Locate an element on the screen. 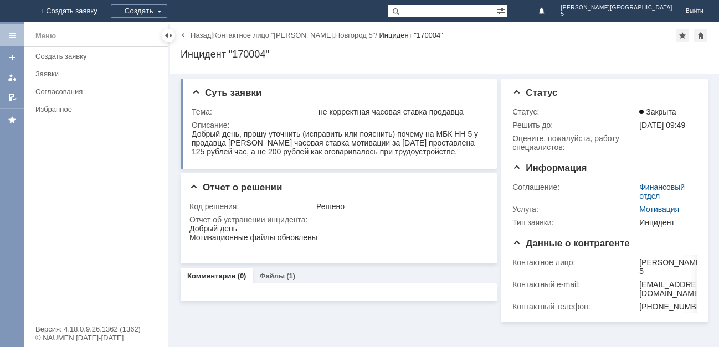 The image size is (719, 347). span: Отчет о решении is located at coordinates (236, 187).